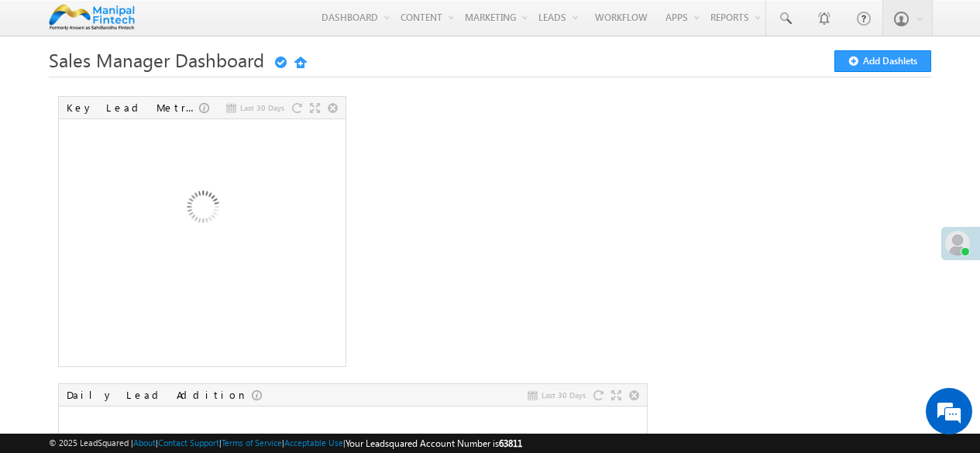 Image resolution: width=980 pixels, height=453 pixels. Describe the element at coordinates (882, 61) in the screenshot. I see `button: Add Dashlets` at that location.